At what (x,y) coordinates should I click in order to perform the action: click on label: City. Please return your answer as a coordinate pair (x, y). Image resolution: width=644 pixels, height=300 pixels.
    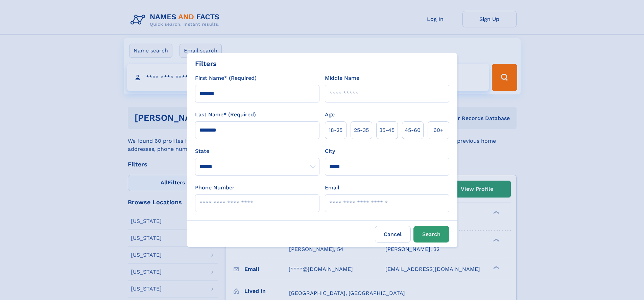
    Looking at the image, I should click on (330, 151).